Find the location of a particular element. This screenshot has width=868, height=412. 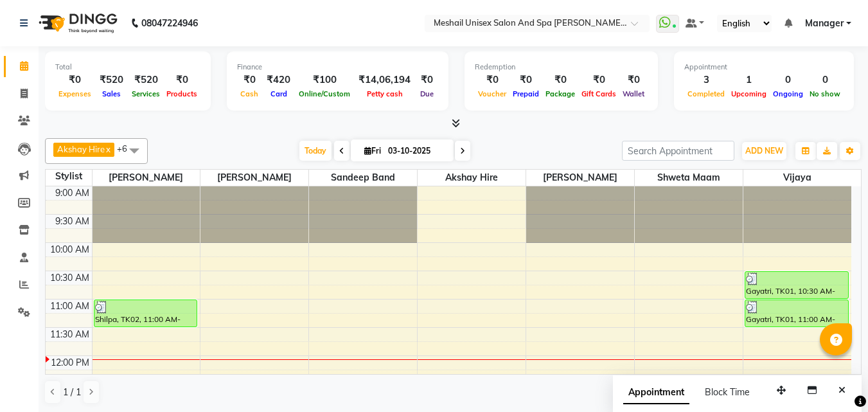

a: x is located at coordinates (107, 149).